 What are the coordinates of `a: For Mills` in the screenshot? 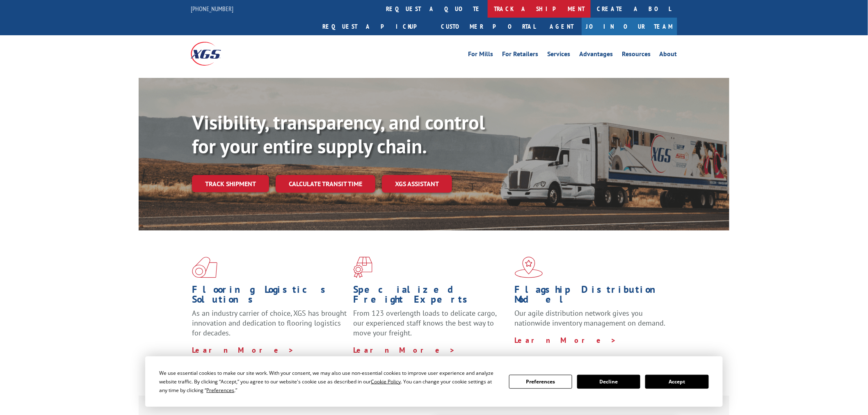 It's located at (480, 56).